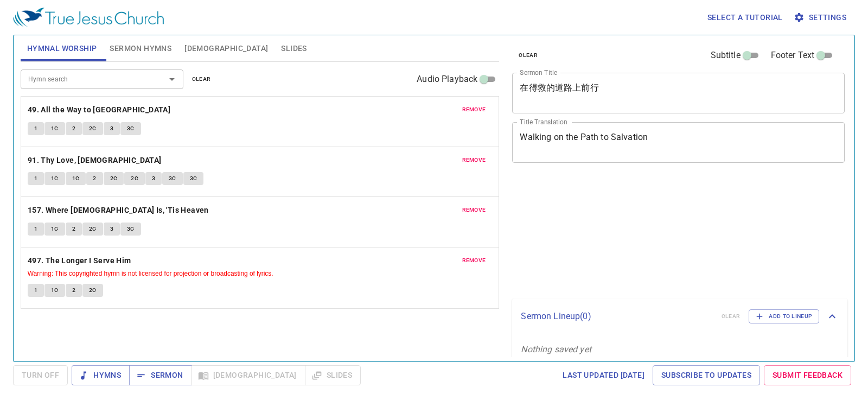 This screenshot has height=400, width=868. Describe the element at coordinates (792, 55) in the screenshot. I see `span: Footer Text` at that location.